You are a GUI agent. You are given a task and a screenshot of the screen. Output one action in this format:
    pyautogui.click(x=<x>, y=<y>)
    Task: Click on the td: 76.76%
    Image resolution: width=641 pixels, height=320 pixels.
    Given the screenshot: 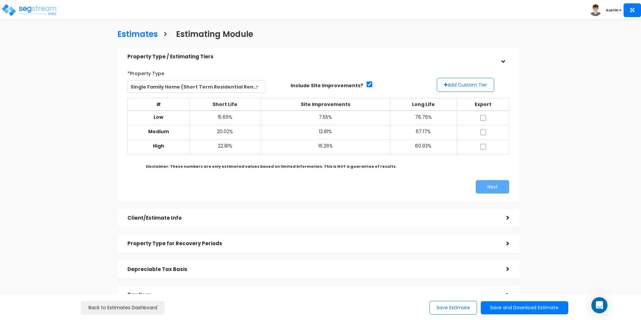 What is the action you would take?
    pyautogui.click(x=424, y=118)
    